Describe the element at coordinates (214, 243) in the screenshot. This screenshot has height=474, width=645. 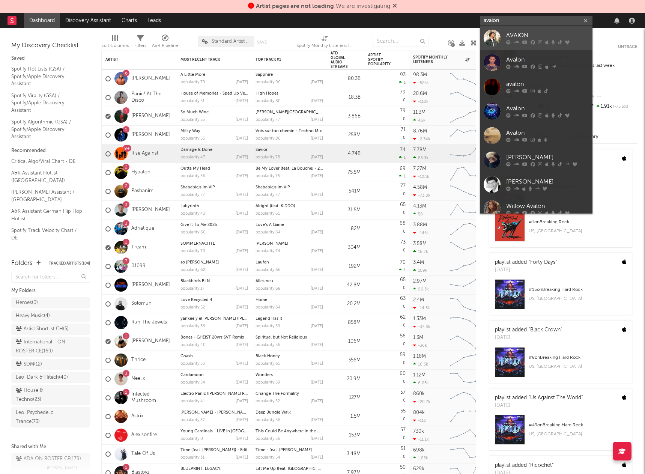
I see `div: SOMMERNÄCHTE` at that location.